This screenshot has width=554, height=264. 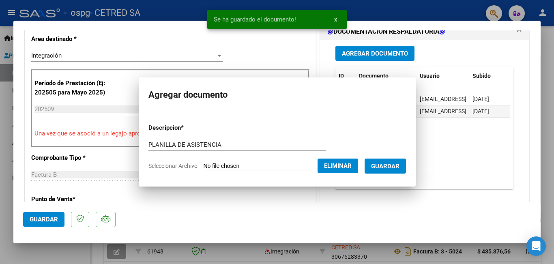 What do you see at coordinates (375, 54) in the screenshot?
I see `span: Agregar Documento` at bounding box center [375, 54].